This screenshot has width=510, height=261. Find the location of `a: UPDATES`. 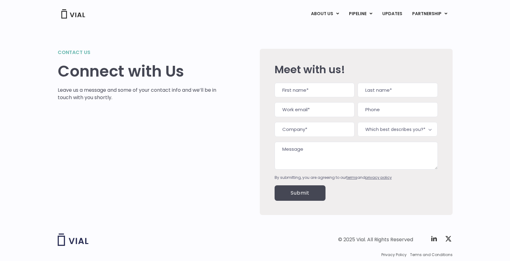

a: UPDATES is located at coordinates (392, 14).